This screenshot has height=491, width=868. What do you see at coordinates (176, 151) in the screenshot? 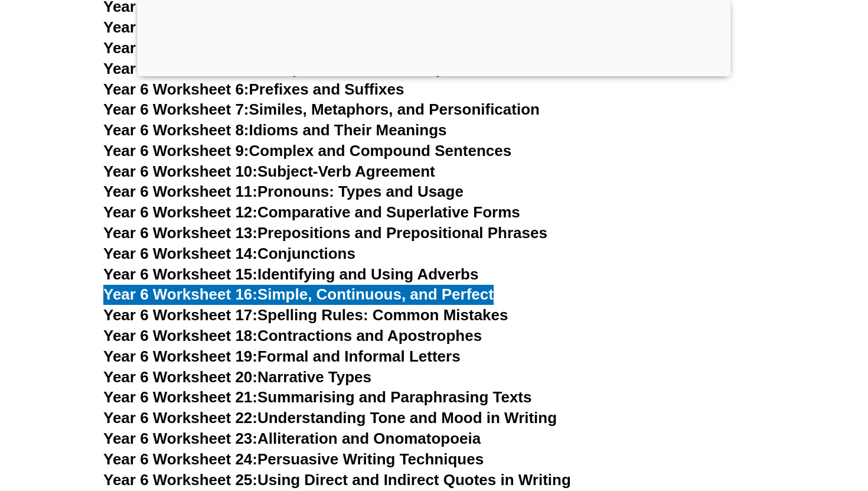
I see `span: Year 6 Worksheet 9:` at bounding box center [176, 151].